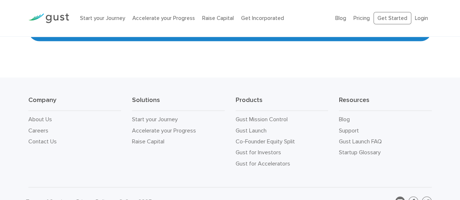  Describe the element at coordinates (43, 141) in the screenshot. I see `a: Contact Us` at that location.